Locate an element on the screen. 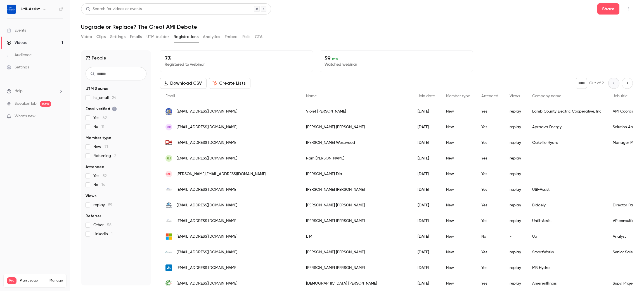 This screenshot has height=291, width=644. button: Next page is located at coordinates (627, 83).